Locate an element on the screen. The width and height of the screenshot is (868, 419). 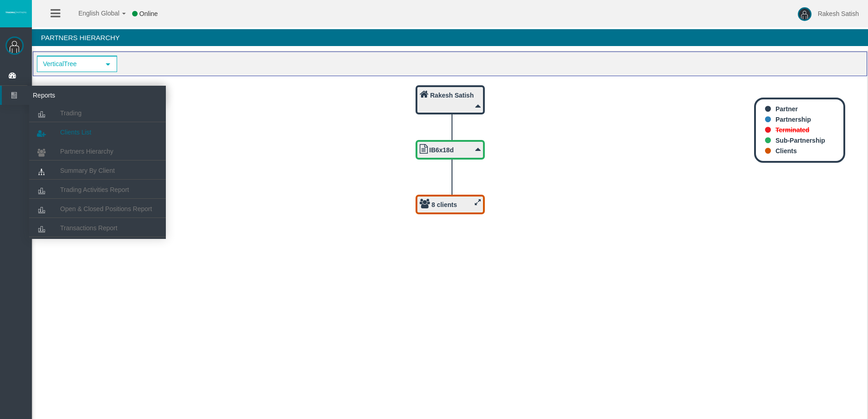
span: Trading Activities Report is located at coordinates (94, 190).